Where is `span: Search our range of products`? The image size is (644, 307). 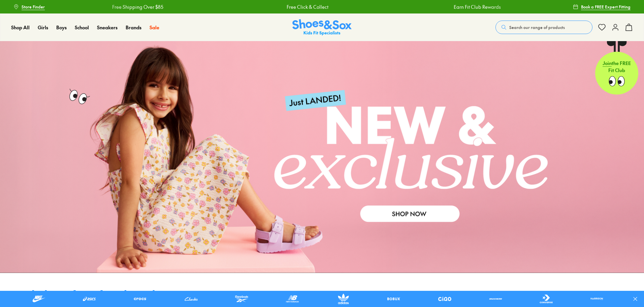 span: Search our range of products is located at coordinates (537, 27).